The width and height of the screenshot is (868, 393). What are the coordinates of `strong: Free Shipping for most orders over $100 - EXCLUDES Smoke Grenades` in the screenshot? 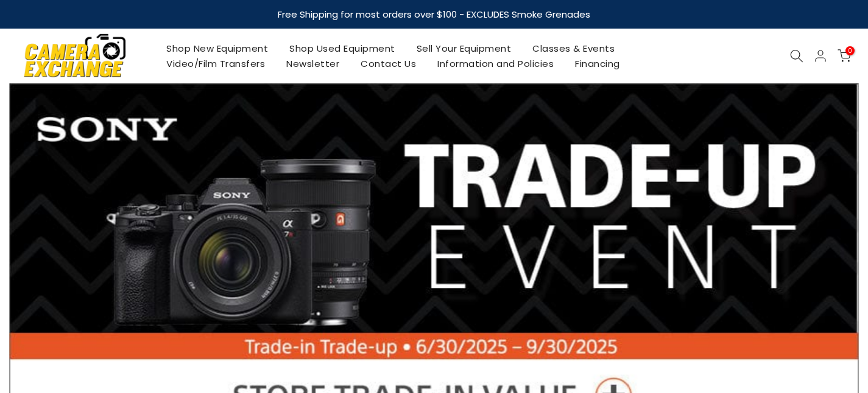 It's located at (434, 14).